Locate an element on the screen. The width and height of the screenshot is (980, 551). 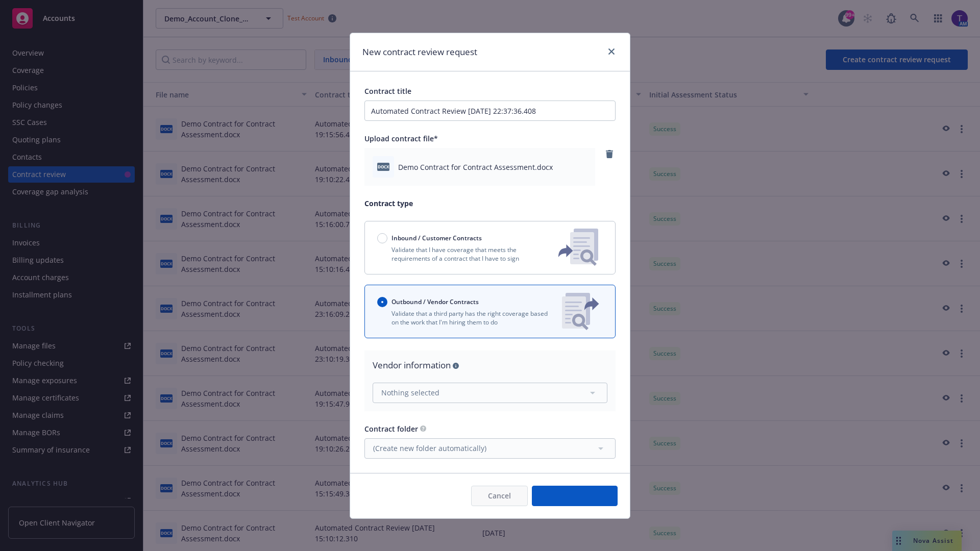
span: Demo Contract for Contract Assessment.docx is located at coordinates (475, 167).